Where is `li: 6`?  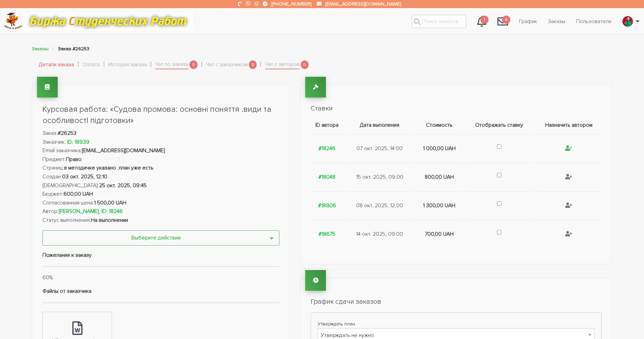 li: 6 is located at coordinates (503, 21).